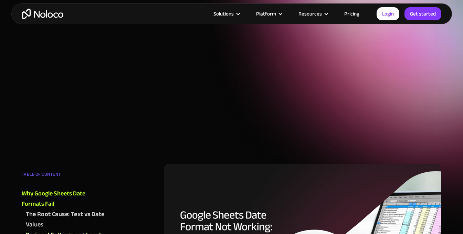  I want to click on a: Pricing, so click(352, 14).